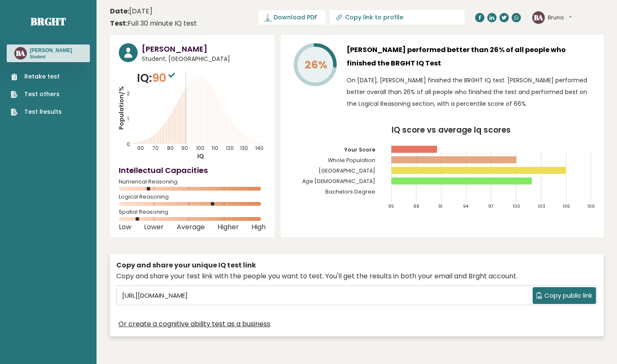 The height and width of the screenshot is (364, 617). I want to click on tspan: Your Score, so click(359, 150).